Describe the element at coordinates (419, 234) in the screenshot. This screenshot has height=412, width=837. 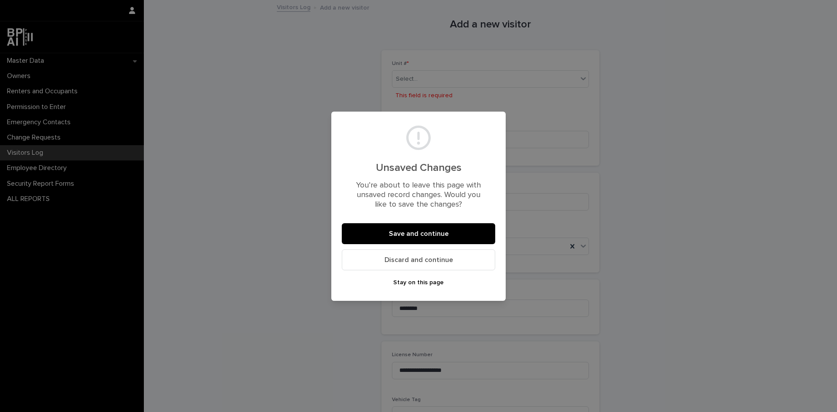
I see `span: Save and continue` at that location.